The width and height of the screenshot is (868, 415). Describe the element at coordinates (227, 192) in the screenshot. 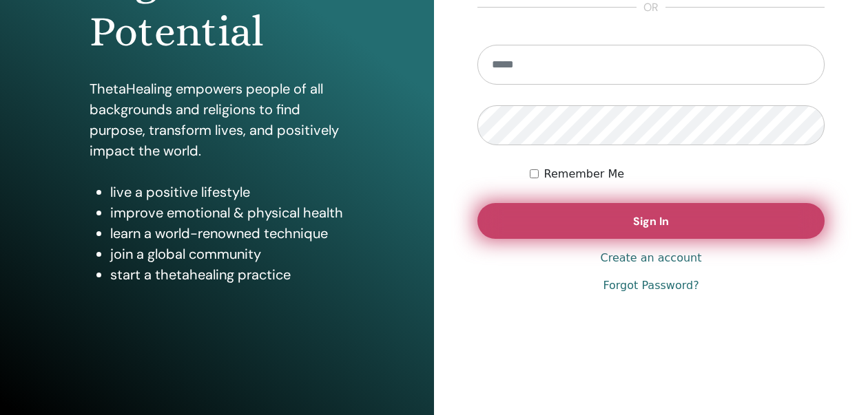

I see `li: live a positive lifestyle` at that location.